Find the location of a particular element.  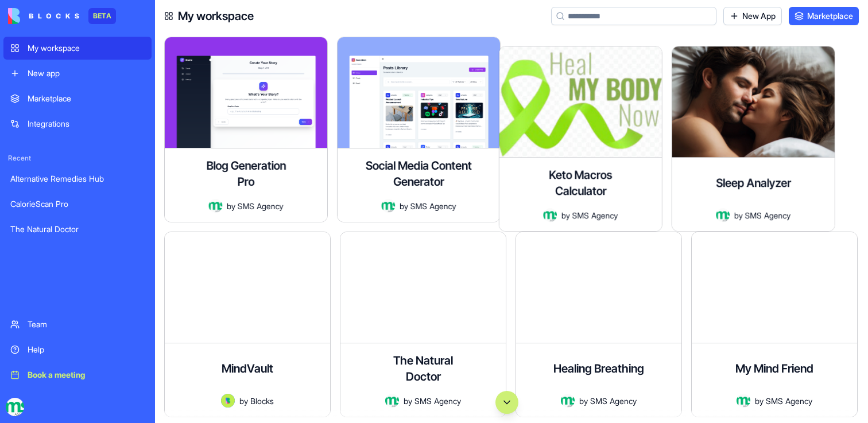

div: Team is located at coordinates (86, 324).